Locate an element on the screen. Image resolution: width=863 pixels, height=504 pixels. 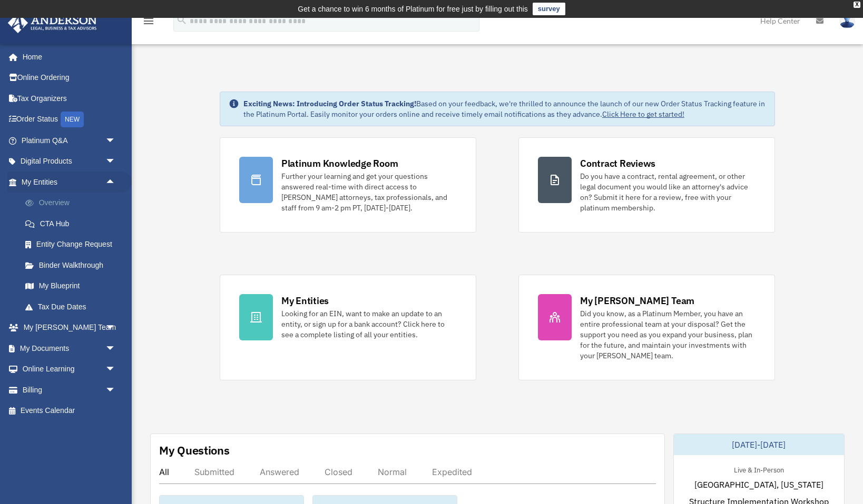
span: arrow_drop_up is located at coordinates (116, 182).